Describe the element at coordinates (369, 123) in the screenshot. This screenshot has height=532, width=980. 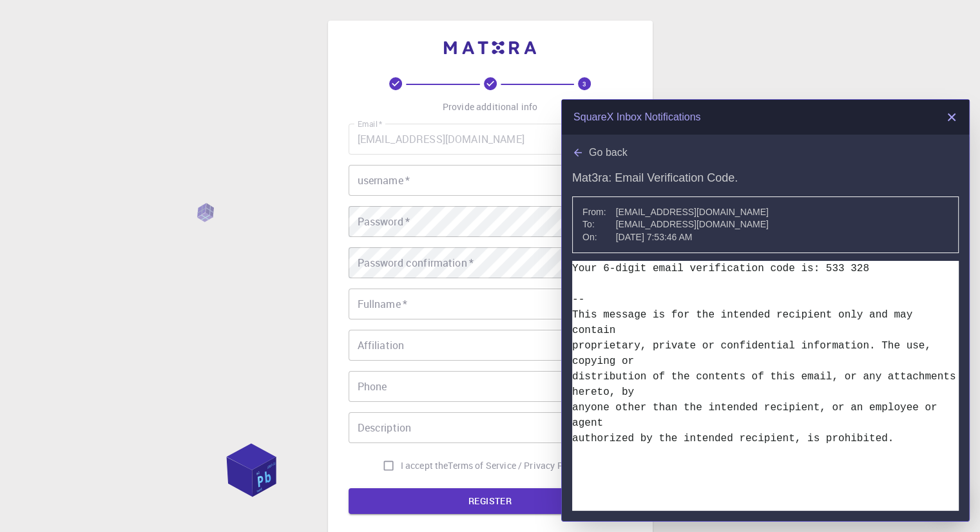
I see `label: Email` at that location.